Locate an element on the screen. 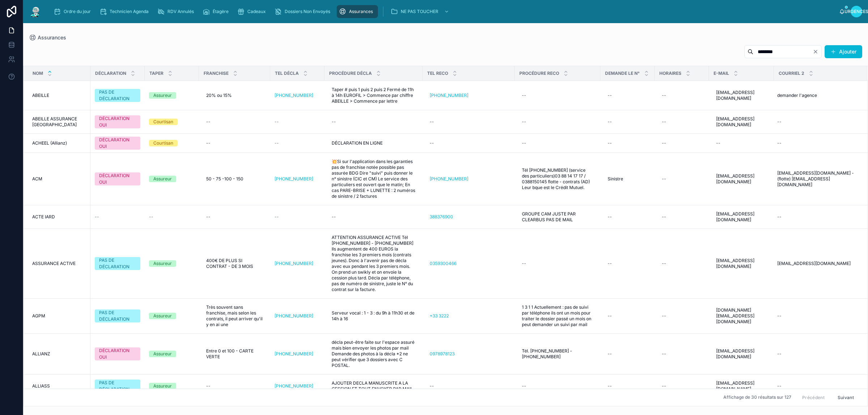 This screenshot has width=868, height=415. font: AJOUTER DECLA MANUSCRITE A LA CESSION ET TOUT ENVOYER PAR MAIL is located at coordinates (372, 386).